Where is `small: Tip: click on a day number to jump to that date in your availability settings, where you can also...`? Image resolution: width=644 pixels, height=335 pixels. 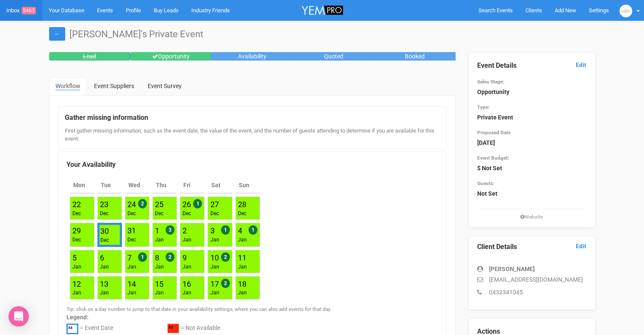
small: Tip: click on a day number to jump to that date in your availability settings, where you can also... is located at coordinates (199, 310).